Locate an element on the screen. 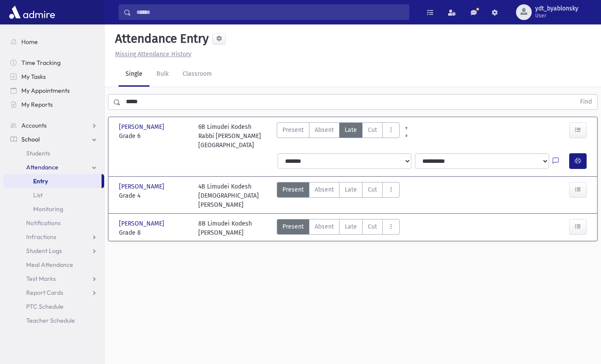 This screenshot has height=364, width=601. a: Single is located at coordinates (134, 74).